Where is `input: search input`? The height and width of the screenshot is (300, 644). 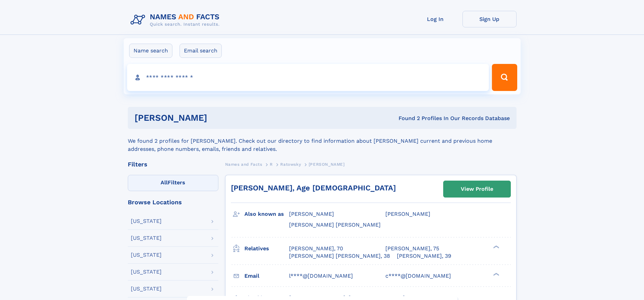 input: search input is located at coordinates (308, 77).